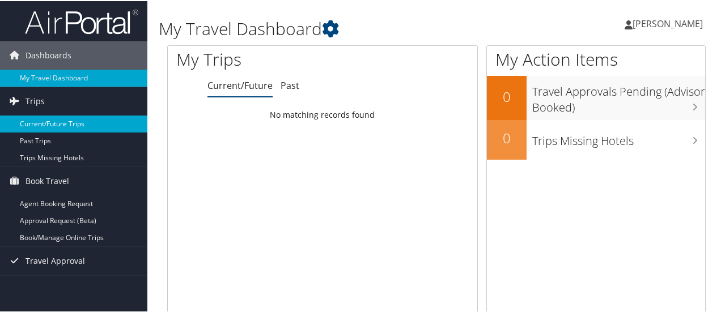  I want to click on span: Travel Approval, so click(55, 260).